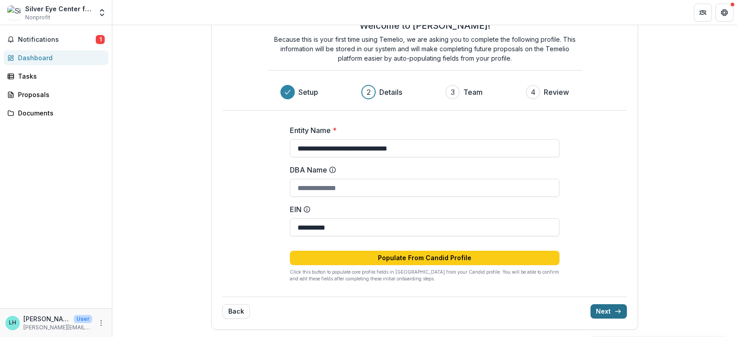 Image resolution: width=737 pixels, height=337 pixels. What do you see at coordinates (101, 323) in the screenshot?
I see `button: More` at bounding box center [101, 323].